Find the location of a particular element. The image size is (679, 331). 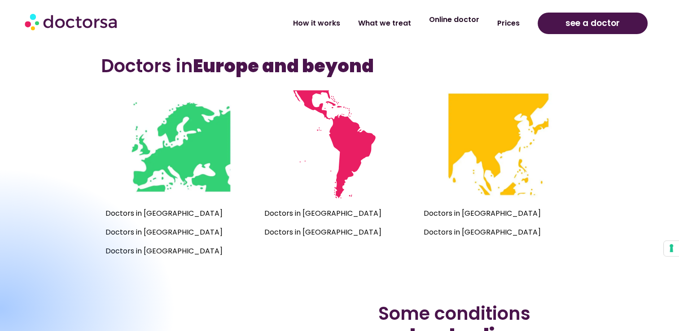

a: see a doctor is located at coordinates (593, 23).